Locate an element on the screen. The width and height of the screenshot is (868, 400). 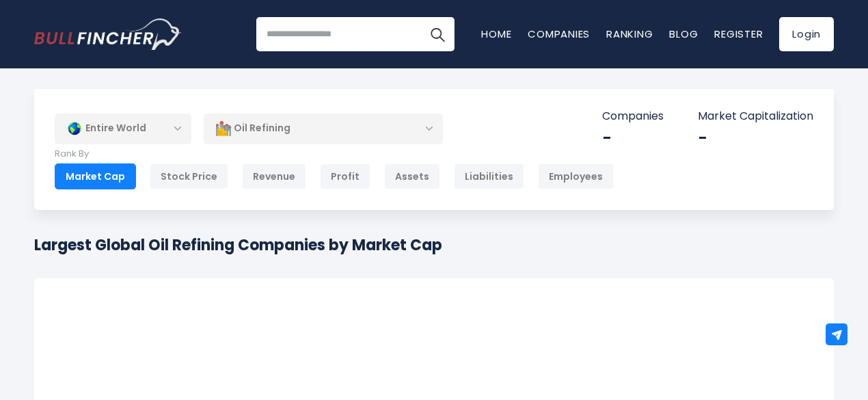
div: Market Cap is located at coordinates (95, 176).